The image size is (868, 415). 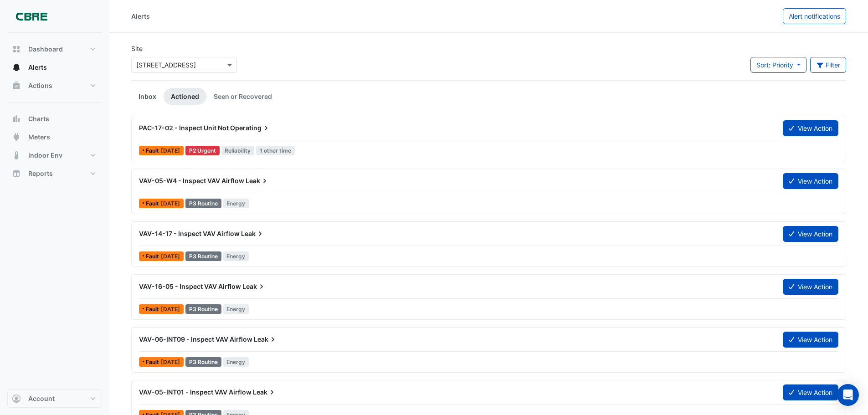 What do you see at coordinates (243, 96) in the screenshot?
I see `a: Seen or Recovered` at bounding box center [243, 96].